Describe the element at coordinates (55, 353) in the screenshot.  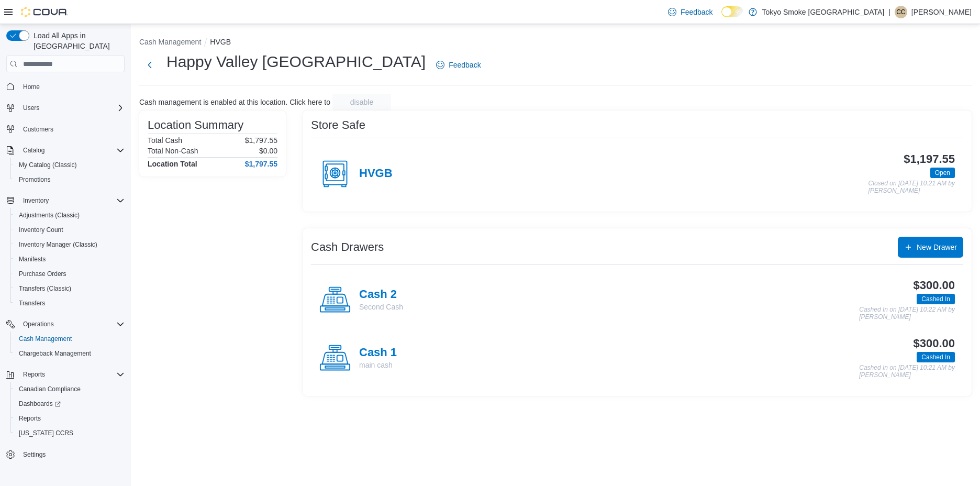
I see `a: Chargeback Management` at that location.